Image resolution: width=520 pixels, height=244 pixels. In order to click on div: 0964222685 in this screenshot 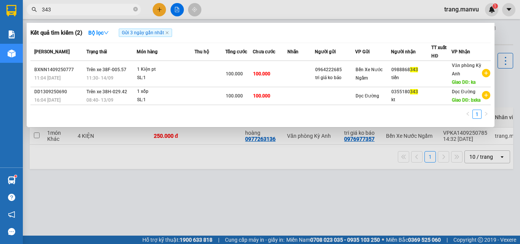, I will do `click(335, 70)`.